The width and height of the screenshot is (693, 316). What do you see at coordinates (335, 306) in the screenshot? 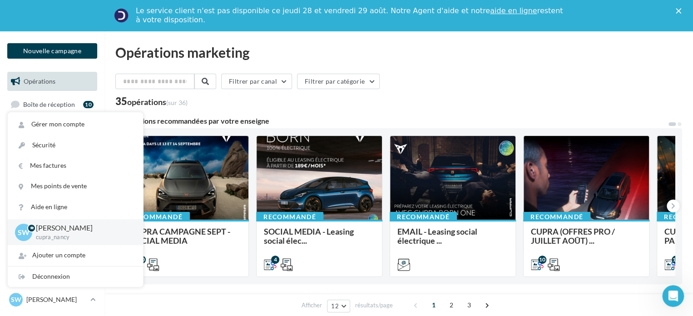
I see `span: 12` at bounding box center [335, 306].